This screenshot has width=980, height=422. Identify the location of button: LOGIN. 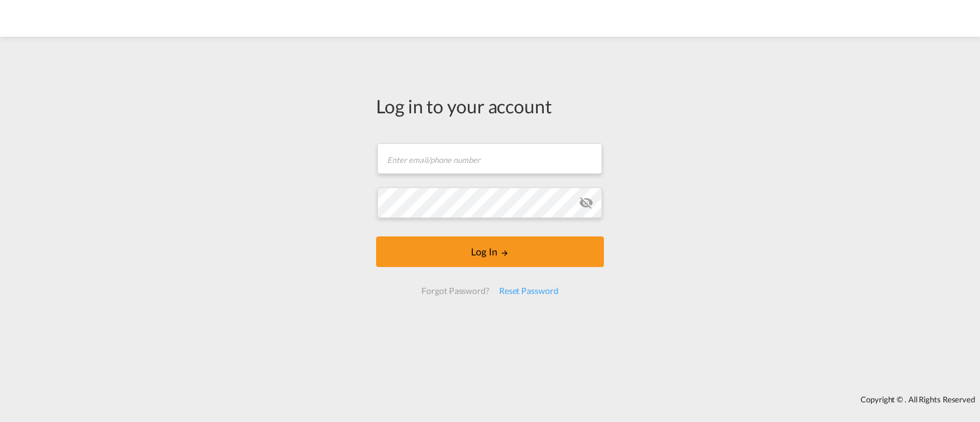
(490, 252).